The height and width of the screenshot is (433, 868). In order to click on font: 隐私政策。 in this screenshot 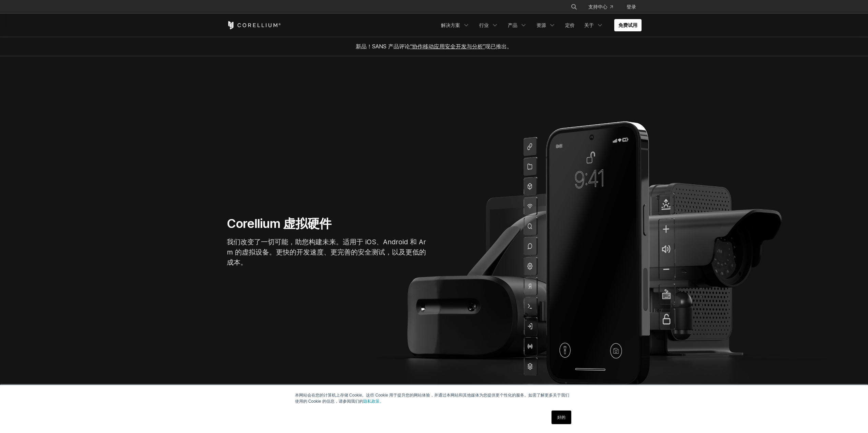, I will do `click(373, 401)`.